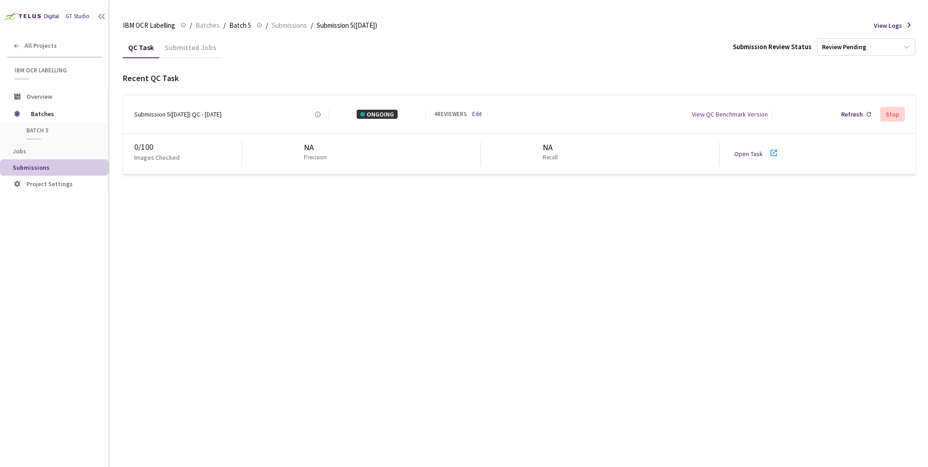  What do you see at coordinates (893, 114) in the screenshot?
I see `div: Stop` at bounding box center [893, 114].